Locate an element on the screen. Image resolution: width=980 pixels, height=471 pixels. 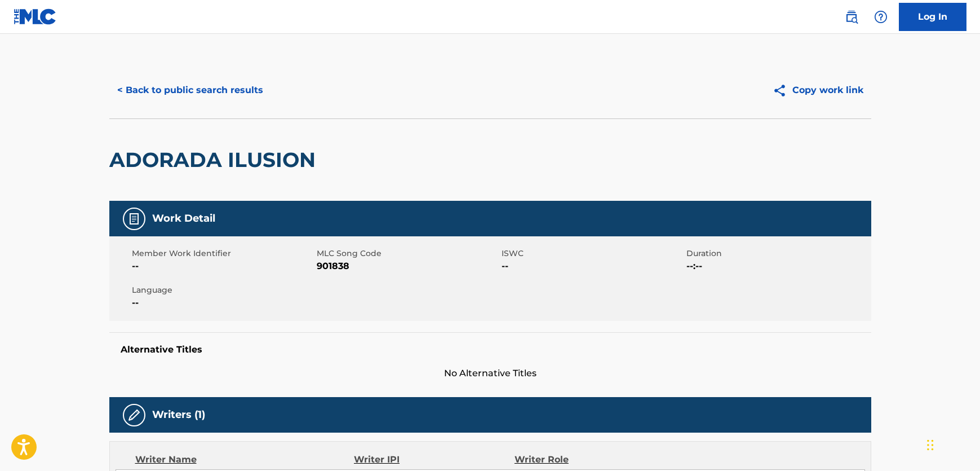
span: No Alternative Titles is located at coordinates (490, 373).